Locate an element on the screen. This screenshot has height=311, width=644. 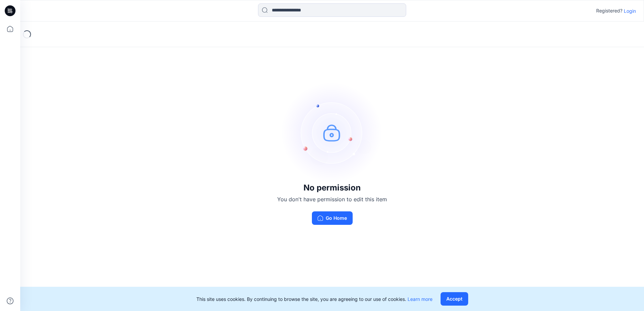
a: Go Home is located at coordinates (332, 218).